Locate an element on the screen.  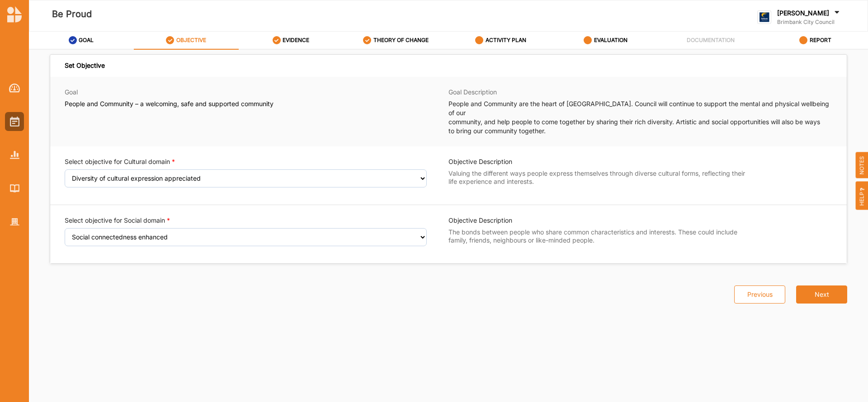
a: Organisation is located at coordinates (14, 222).